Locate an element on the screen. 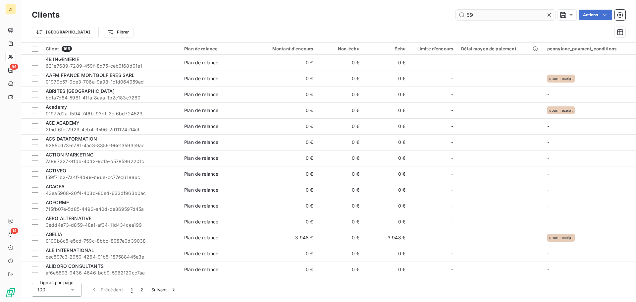 This screenshot has height=302, width=636. button: Filtrer is located at coordinates (118, 32).